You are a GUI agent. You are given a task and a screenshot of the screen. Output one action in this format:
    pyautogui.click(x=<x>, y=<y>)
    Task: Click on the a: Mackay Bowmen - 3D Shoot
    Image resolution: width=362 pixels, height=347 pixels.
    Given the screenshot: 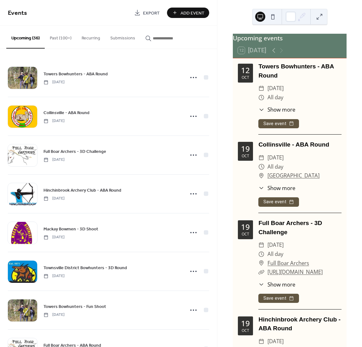 What is the action you would take?
    pyautogui.click(x=71, y=229)
    